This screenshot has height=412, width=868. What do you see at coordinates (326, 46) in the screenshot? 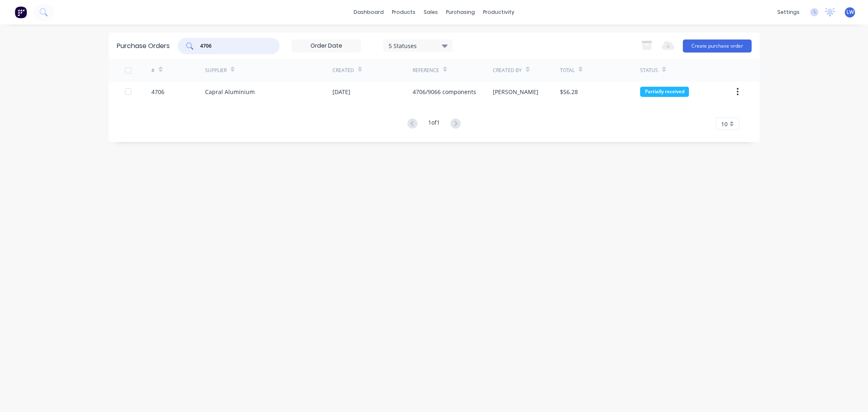
I see `input: Order Date` at bounding box center [326, 46].